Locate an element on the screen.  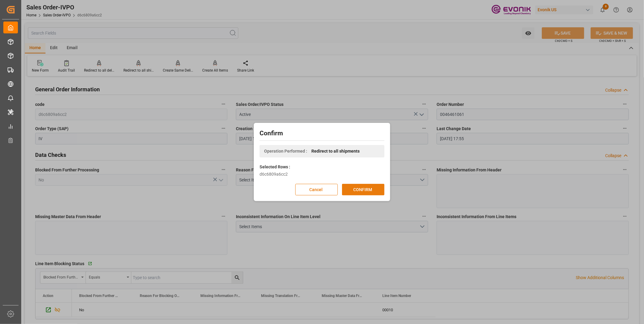
label: Selected Rows : is located at coordinates (275, 167).